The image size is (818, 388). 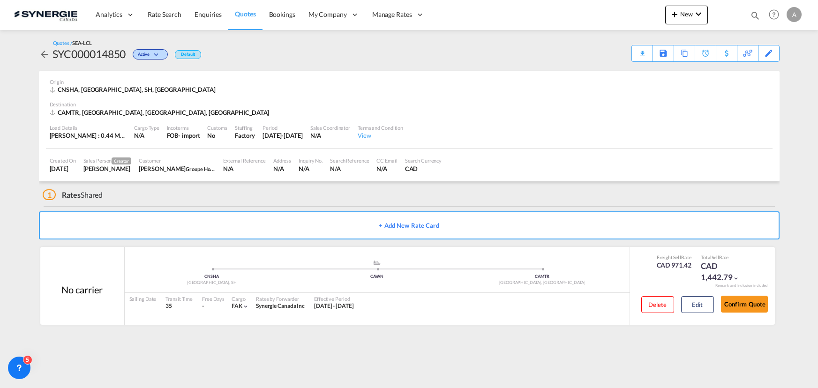 What do you see at coordinates (73, 195) in the screenshot?
I see `div: Shared` at bounding box center [73, 195].